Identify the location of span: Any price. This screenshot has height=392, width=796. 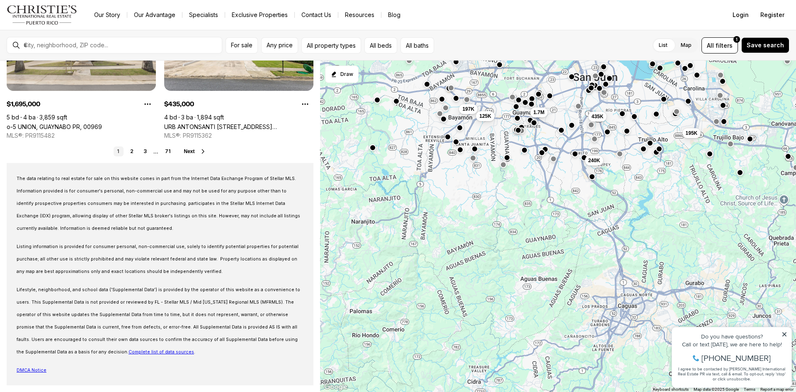
(279, 45).